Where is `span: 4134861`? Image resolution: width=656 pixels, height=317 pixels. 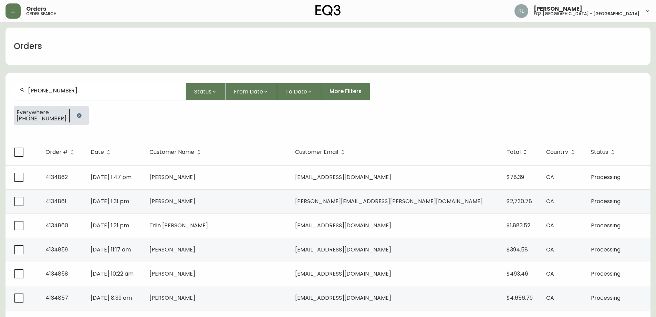 span: 4134861 is located at coordinates (56, 201).